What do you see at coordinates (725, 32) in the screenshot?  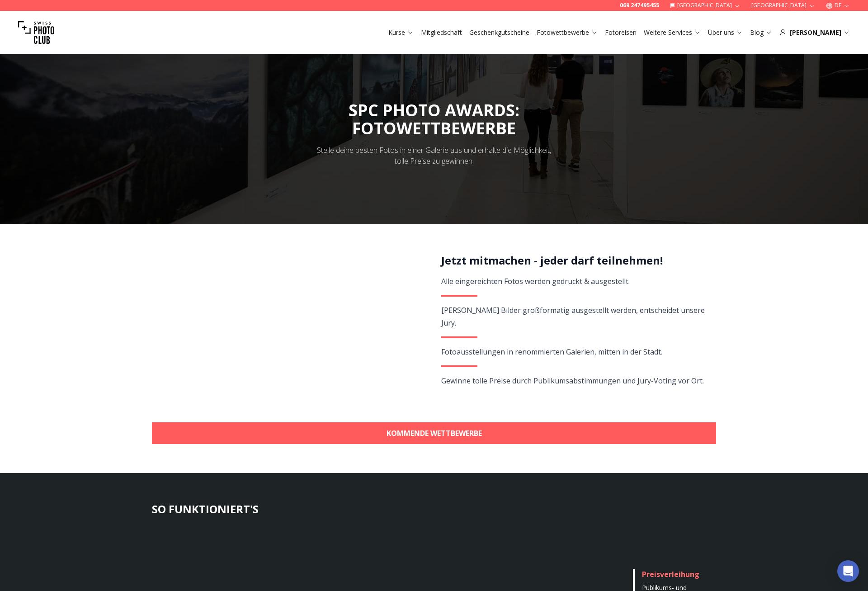 I see `a: Über uns` at bounding box center [725, 32].